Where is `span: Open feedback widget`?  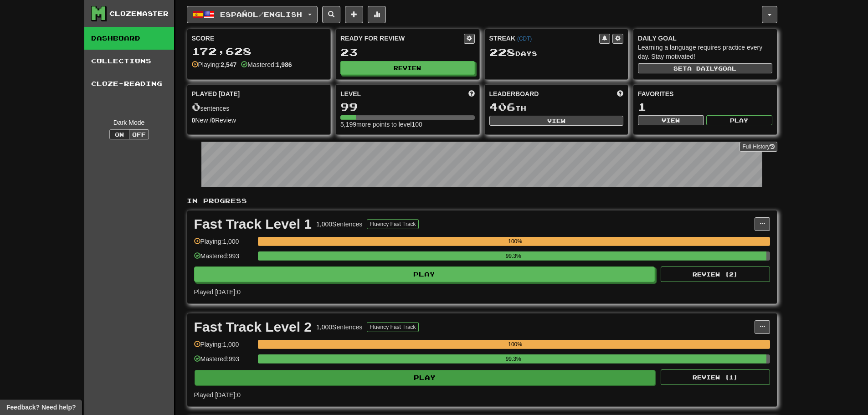 span: Open feedback widget is located at coordinates (41, 408).